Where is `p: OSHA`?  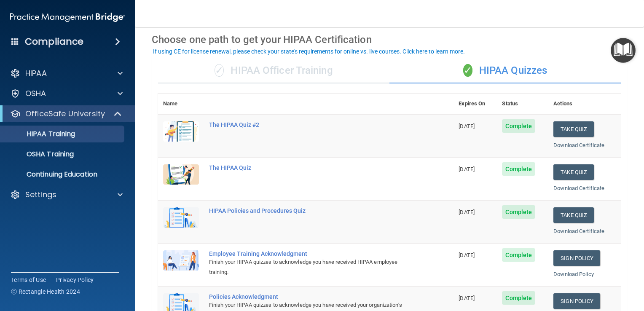 p: OSHA is located at coordinates (36, 94).